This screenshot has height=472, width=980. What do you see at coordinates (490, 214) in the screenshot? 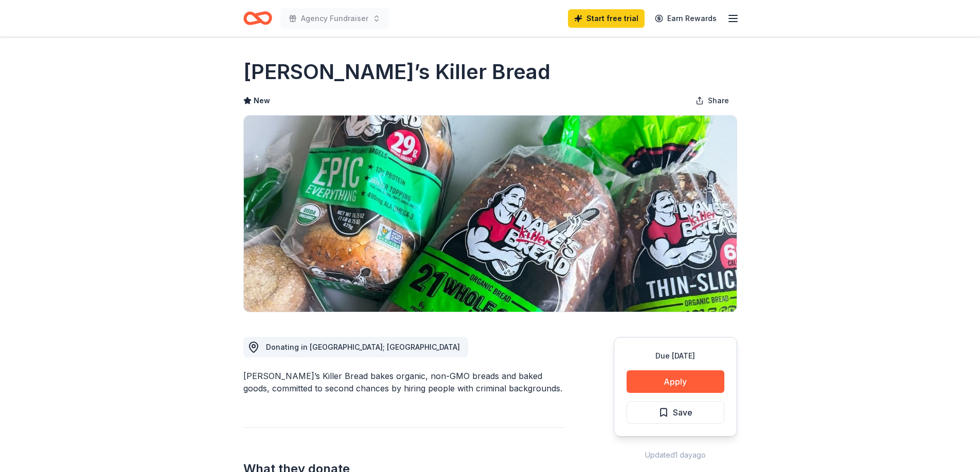
I see `img: Image for Dave’s Killer Bread` at bounding box center [490, 214].